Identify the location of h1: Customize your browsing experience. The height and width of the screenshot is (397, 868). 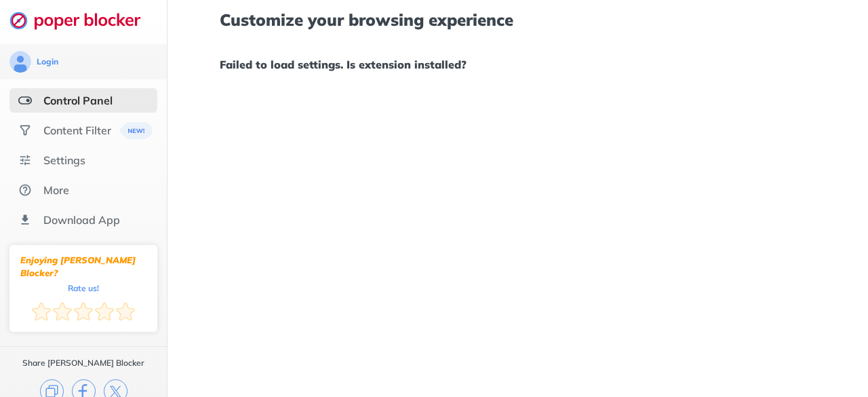
(517, 20).